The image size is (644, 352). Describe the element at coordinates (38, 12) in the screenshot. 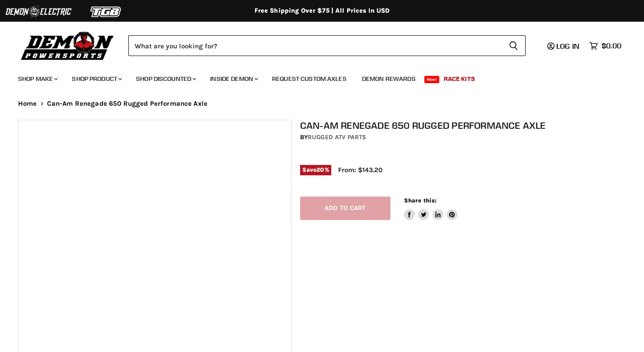

I see `img: Demon Electric Logo 2` at that location.